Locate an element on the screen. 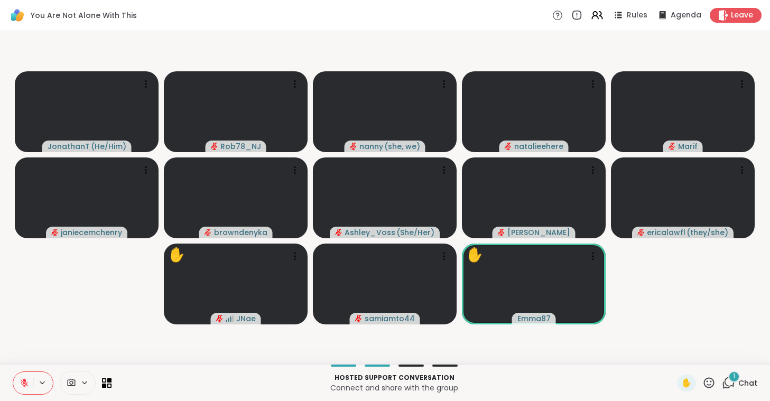 The height and width of the screenshot is (401, 770). span: You Are Not Alone With This is located at coordinates (84, 15).